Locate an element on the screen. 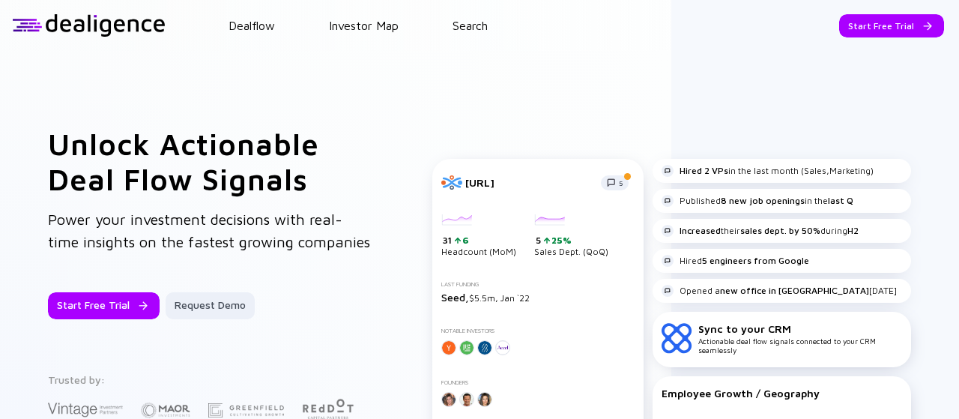  h1: Unlock Actionable Deal Flow Signals is located at coordinates (210, 161).